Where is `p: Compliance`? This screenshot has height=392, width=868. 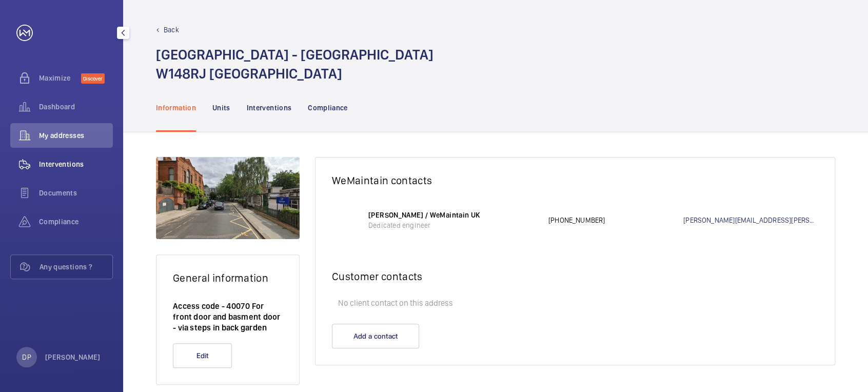
p: Compliance is located at coordinates (328, 107).